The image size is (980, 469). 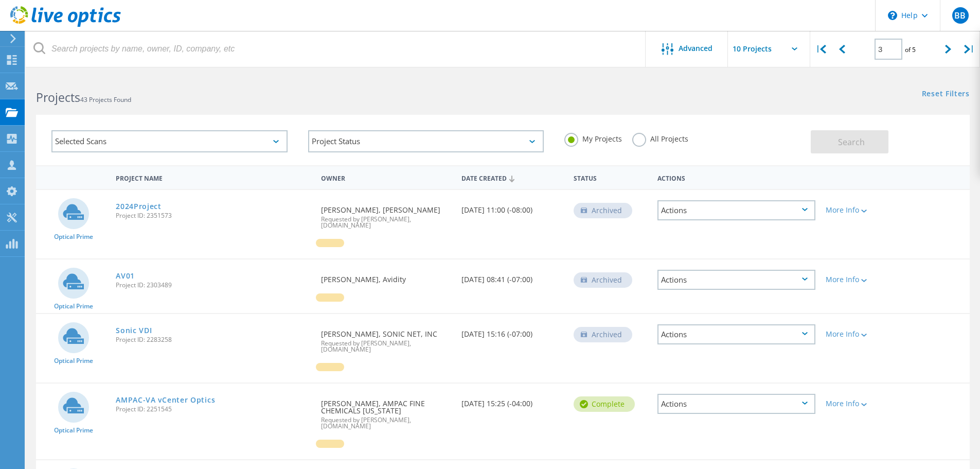 I want to click on div: Project Name, so click(x=213, y=177).